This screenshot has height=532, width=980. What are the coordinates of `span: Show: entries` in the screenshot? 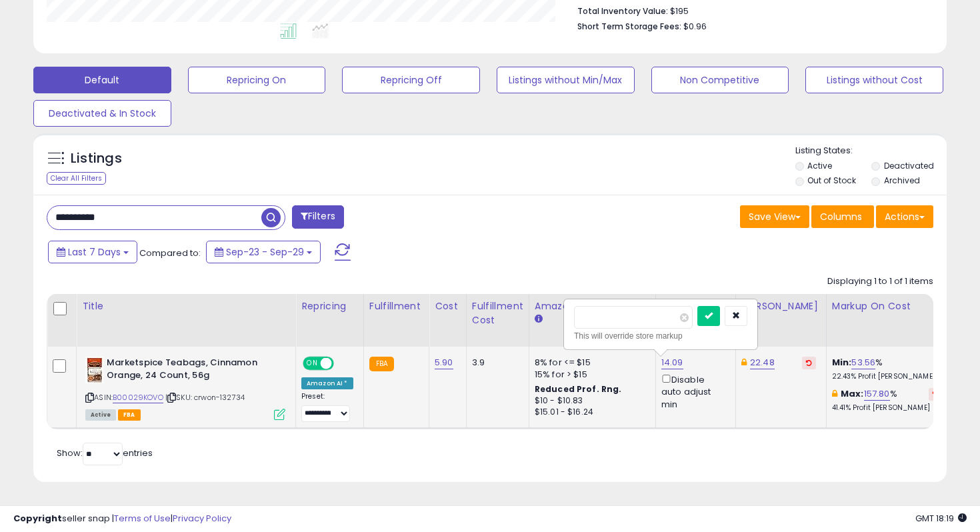 It's located at (105, 453).